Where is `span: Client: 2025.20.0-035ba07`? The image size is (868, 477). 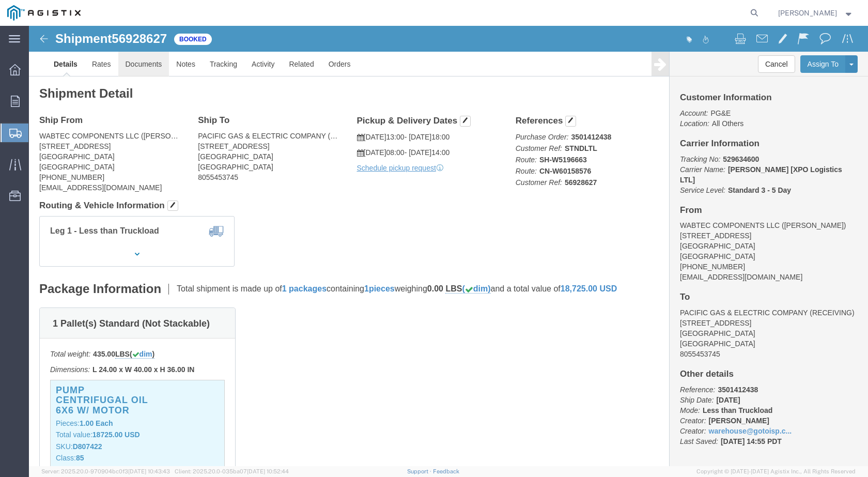
span: Client: 2025.20.0-035ba07 is located at coordinates (231, 472).